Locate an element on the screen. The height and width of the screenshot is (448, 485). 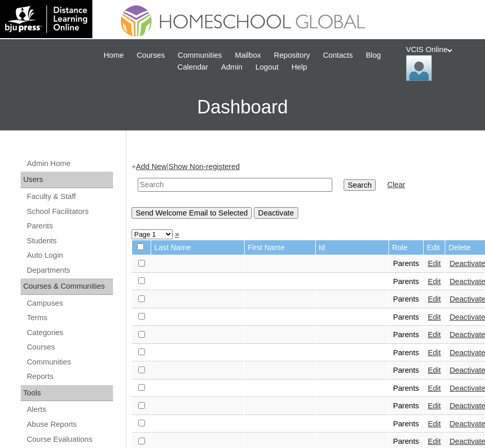
a: Abuse Reports is located at coordinates (69, 424).